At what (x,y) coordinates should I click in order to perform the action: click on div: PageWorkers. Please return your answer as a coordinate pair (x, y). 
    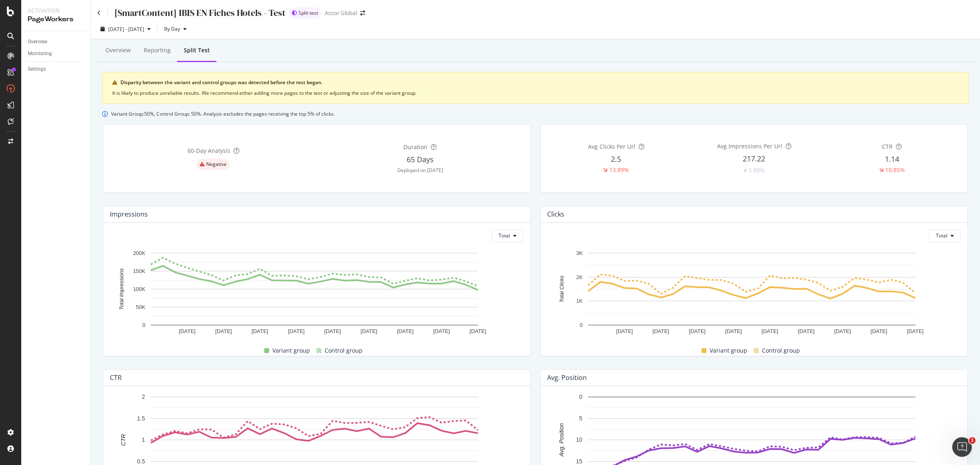
    Looking at the image, I should click on (55, 19).